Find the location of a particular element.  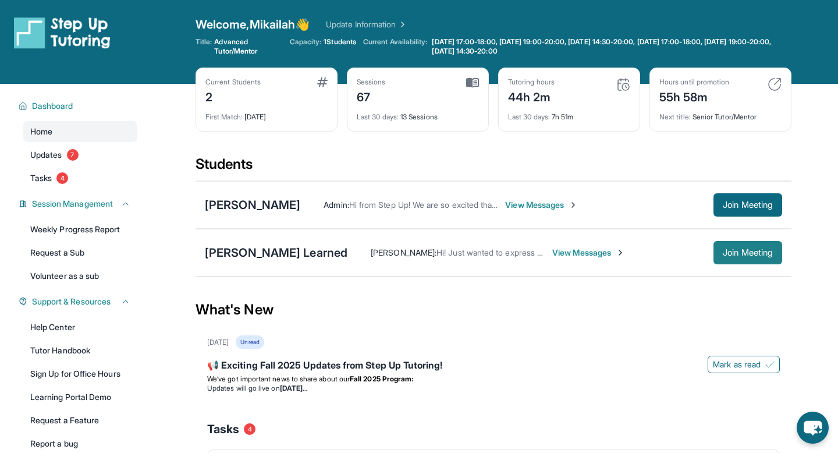

div: Hours until promotion is located at coordinates (694, 82).